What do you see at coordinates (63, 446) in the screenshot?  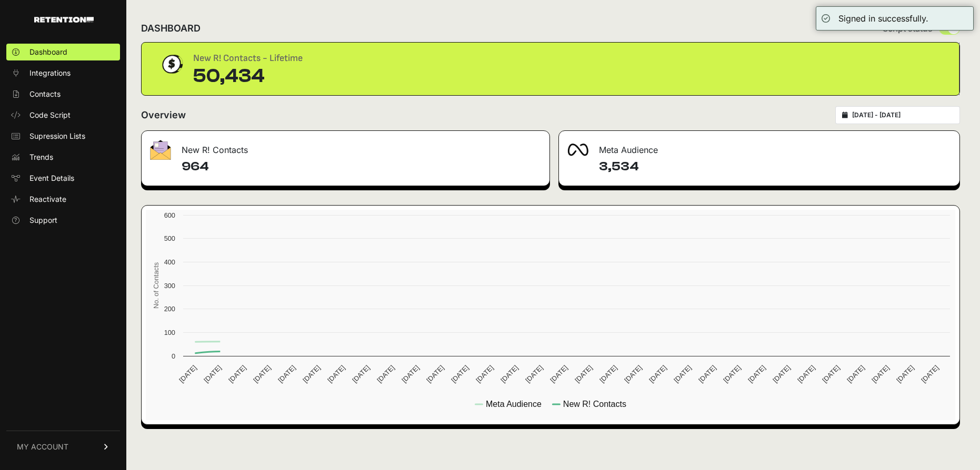 I see `a: MY ACCOUNT` at bounding box center [63, 446].